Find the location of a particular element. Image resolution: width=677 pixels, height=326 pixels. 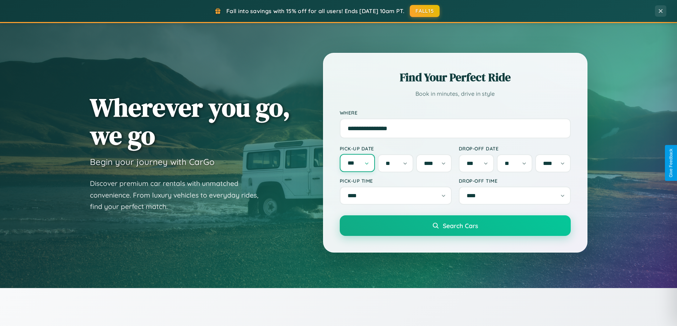

label: Drop-off Time is located at coordinates (514, 181).